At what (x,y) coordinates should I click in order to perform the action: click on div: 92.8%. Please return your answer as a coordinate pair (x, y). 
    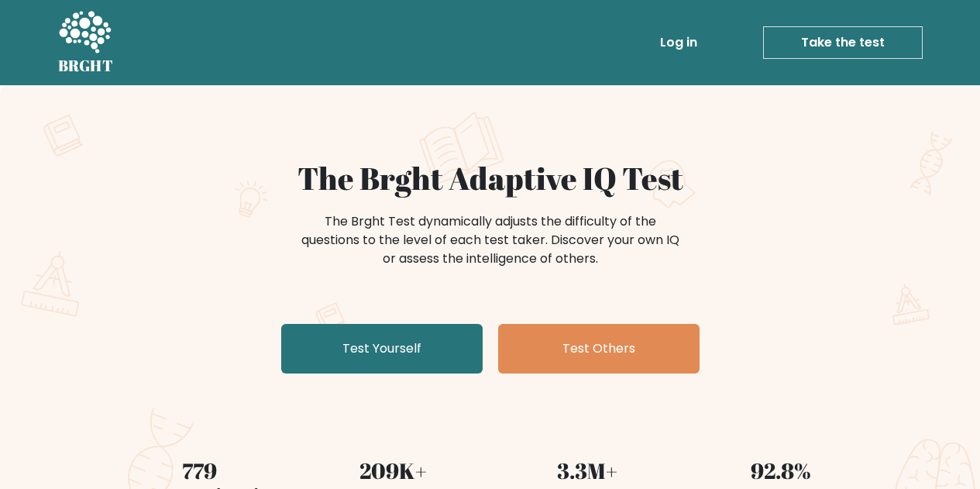
    Looking at the image, I should click on (781, 470).